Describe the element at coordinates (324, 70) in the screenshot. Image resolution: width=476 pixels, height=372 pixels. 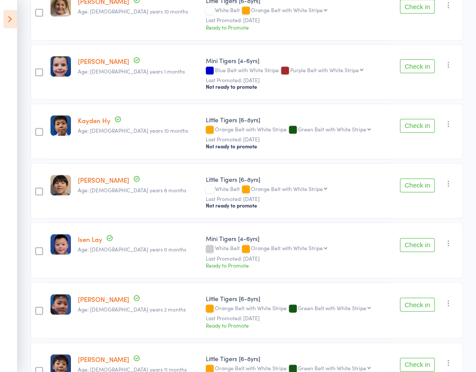
I see `div: Purple Belt with White Stripe` at that location.